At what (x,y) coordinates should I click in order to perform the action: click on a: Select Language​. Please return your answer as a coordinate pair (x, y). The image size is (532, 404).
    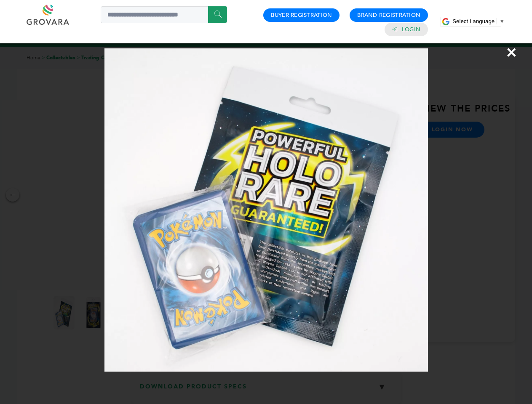
    Looking at the image, I should click on (478, 21).